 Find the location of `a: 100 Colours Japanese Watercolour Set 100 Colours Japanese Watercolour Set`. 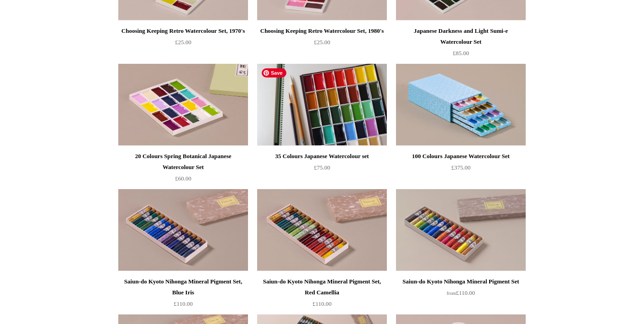

a: 100 Colours Japanese Watercolour Set 100 Colours Japanese Watercolour Set is located at coordinates (461, 105).